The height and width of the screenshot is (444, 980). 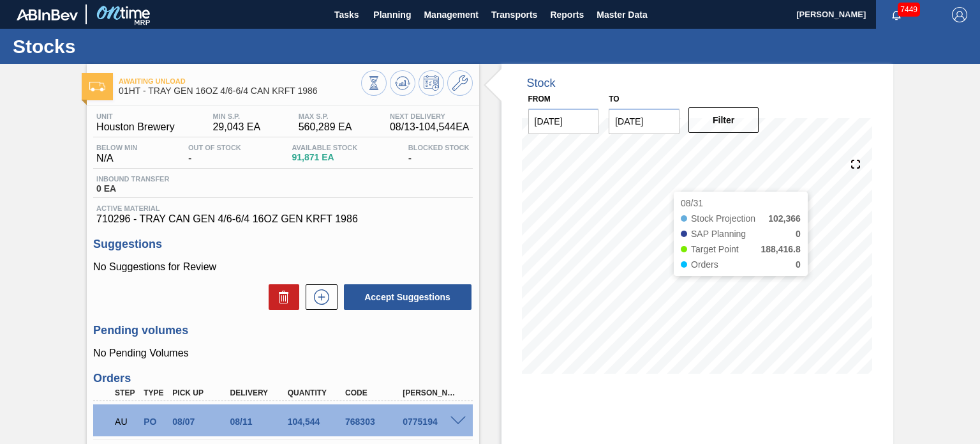 What do you see at coordinates (324, 157) in the screenshot?
I see `span: 91,871 EA` at bounding box center [324, 157].